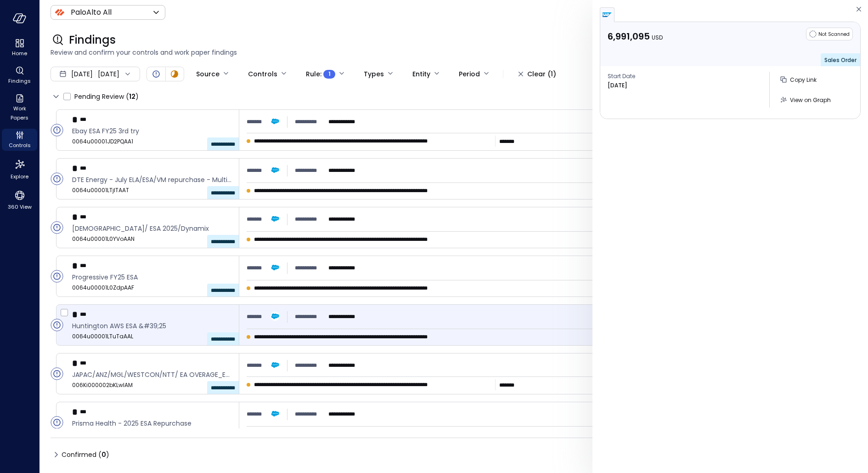 Image resolution: width=868 pixels, height=473 pixels. I want to click on span: Huntington AWS ESA &#39;25, so click(152, 326).